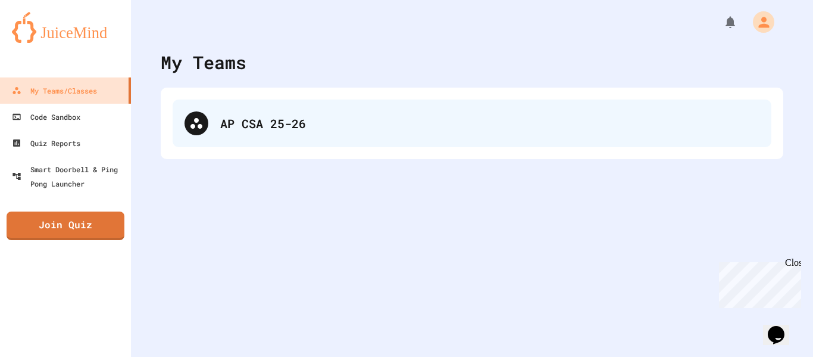 This screenshot has height=357, width=813. I want to click on div: Smart Doorbell & Ping Pong Launcher, so click(69, 176).